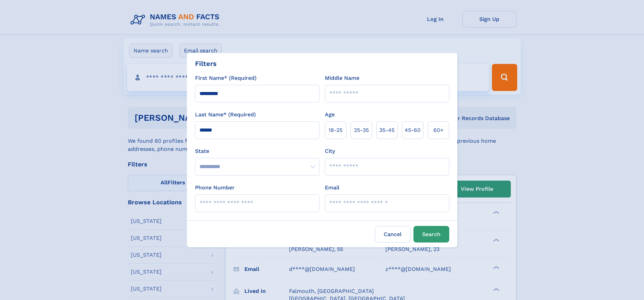  What do you see at coordinates (413, 130) in the screenshot?
I see `span: 45‑60` at bounding box center [413, 130].